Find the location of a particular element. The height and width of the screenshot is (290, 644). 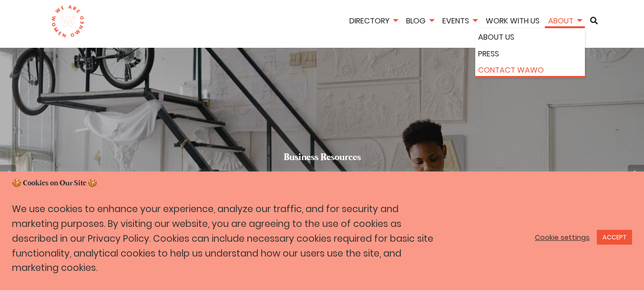

h2: 6 Rules for Pricing Your Creative Products or Services is located at coordinates (322, 183).